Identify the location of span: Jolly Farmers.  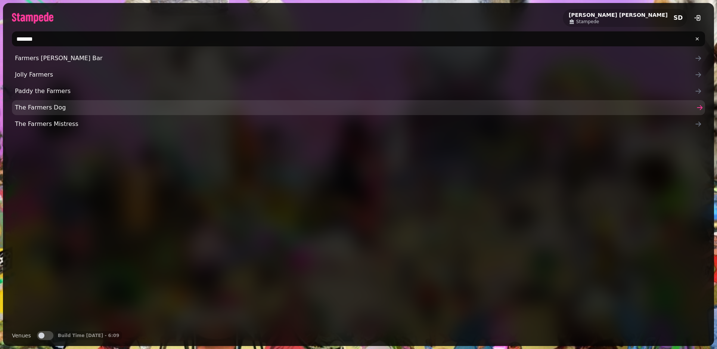
(355, 75).